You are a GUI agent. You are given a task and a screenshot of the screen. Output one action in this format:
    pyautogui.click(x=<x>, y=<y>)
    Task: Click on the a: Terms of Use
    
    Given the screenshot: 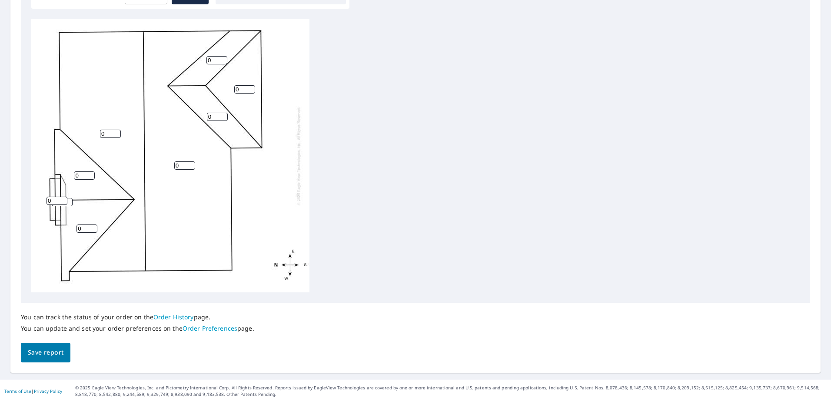 What is the action you would take?
    pyautogui.click(x=18, y=391)
    